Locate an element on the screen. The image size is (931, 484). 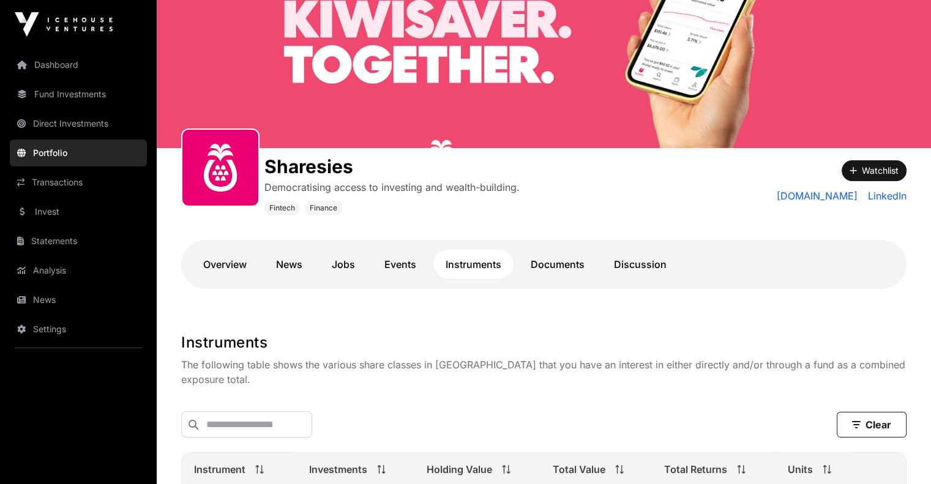
h1: Instruments is located at coordinates (544, 343).